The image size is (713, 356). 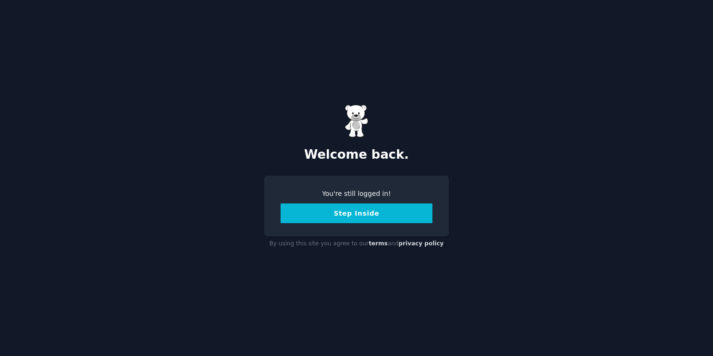 What do you see at coordinates (356, 214) in the screenshot?
I see `button: Step Inside` at bounding box center [356, 214].